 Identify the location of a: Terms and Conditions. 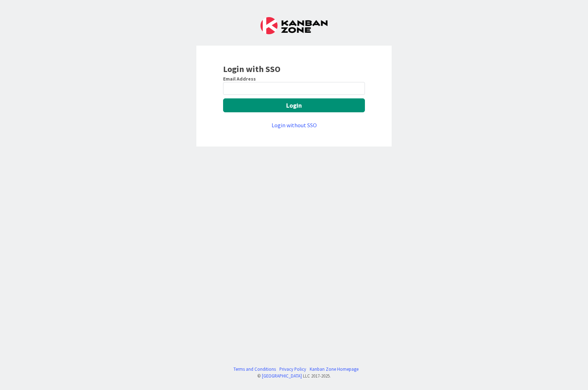
(255, 369).